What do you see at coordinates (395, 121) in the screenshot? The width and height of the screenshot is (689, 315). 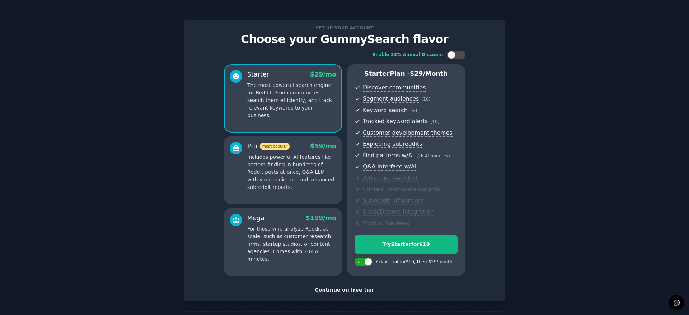 I see `span: Tracked keyword alerts` at bounding box center [395, 121].